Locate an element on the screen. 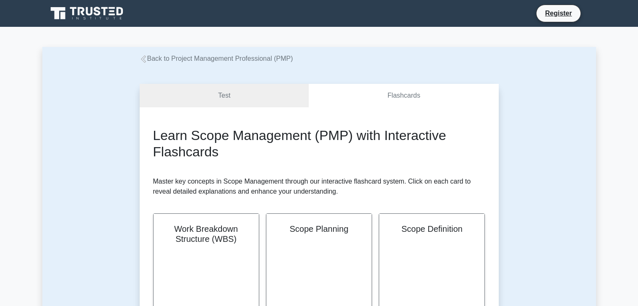  a: Test is located at coordinates (224, 96).